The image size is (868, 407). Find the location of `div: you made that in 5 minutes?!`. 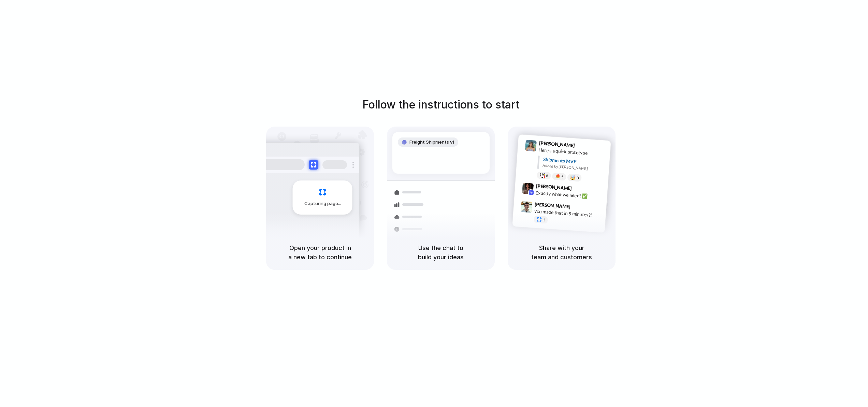

div: you made that in 5 minutes?! is located at coordinates (569, 213).